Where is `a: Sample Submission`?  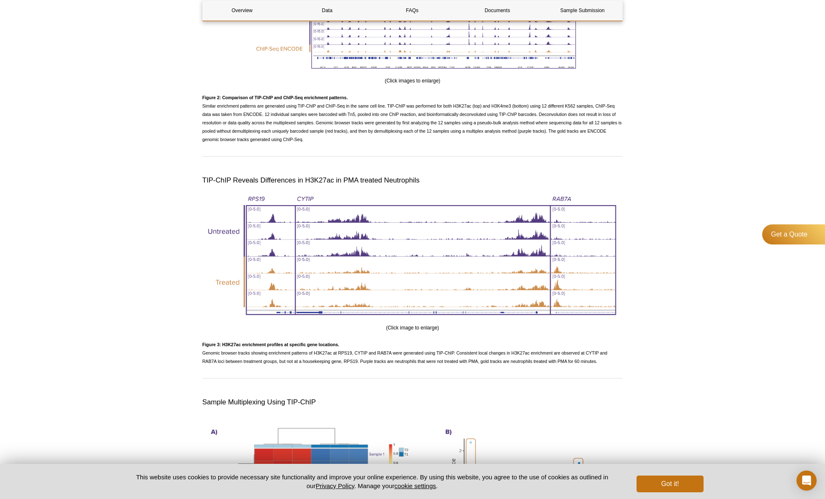
a: Sample Submission is located at coordinates (583, 10).